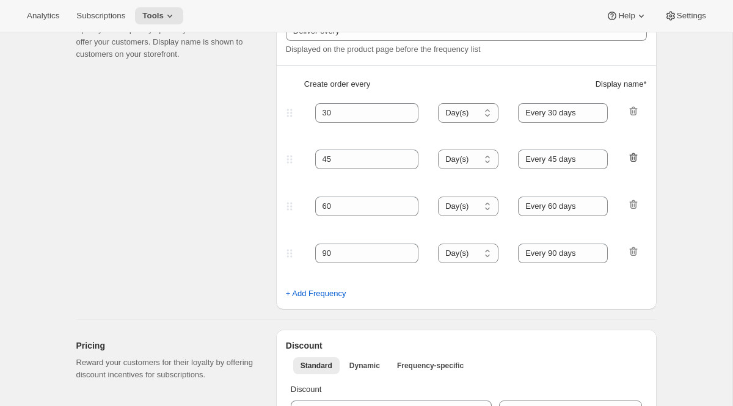  Describe the element at coordinates (364, 366) in the screenshot. I see `span: Dynamic` at that location.